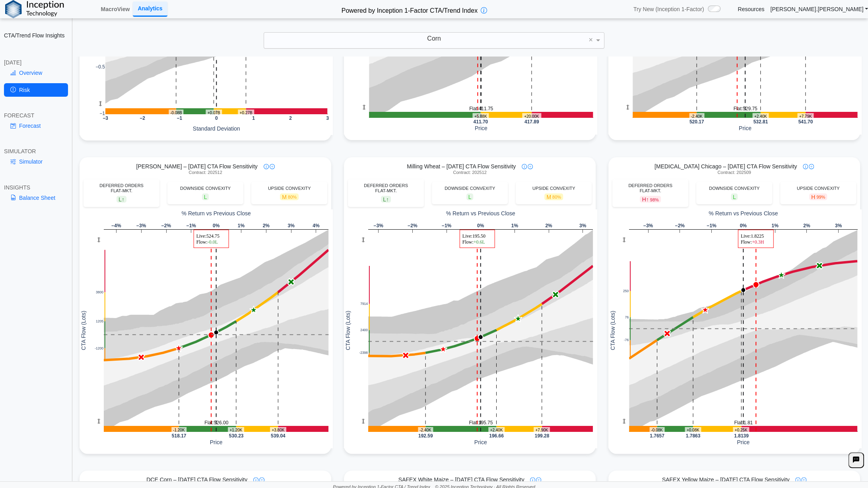 This screenshot has height=488, width=868. What do you see at coordinates (150, 9) in the screenshot?
I see `a: Analytics` at bounding box center [150, 9].